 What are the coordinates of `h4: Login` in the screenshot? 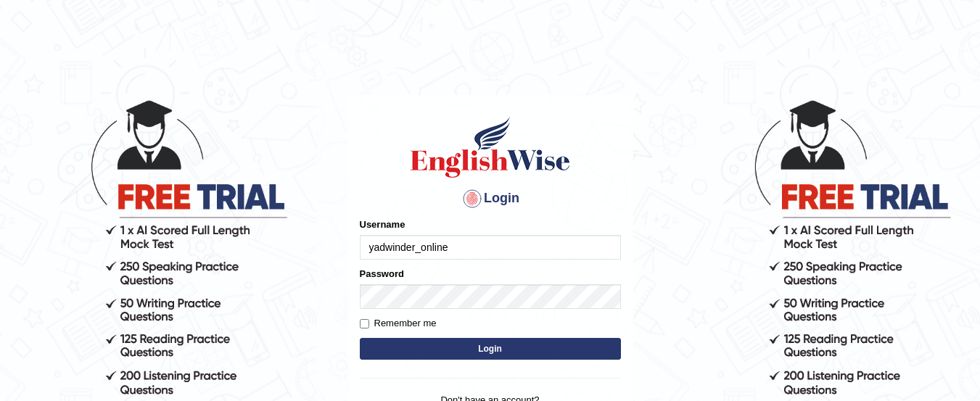 It's located at (490, 199).